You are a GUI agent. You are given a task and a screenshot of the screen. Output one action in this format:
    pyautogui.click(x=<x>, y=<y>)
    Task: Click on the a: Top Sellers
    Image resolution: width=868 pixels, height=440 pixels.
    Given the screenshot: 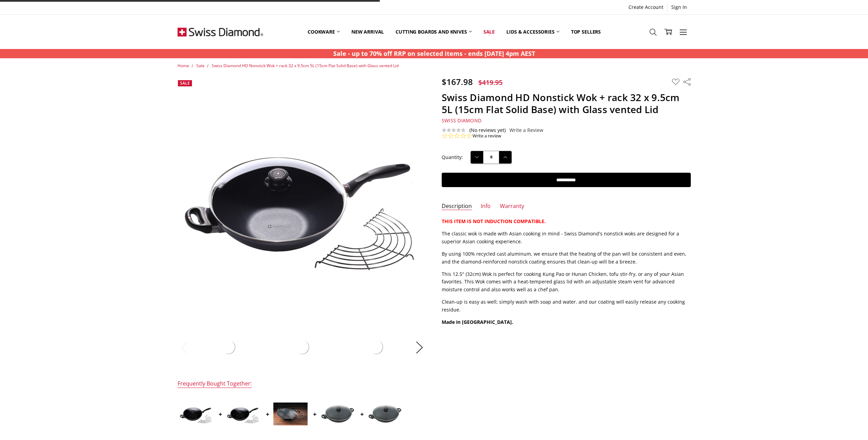 What is the action you would take?
    pyautogui.click(x=586, y=31)
    